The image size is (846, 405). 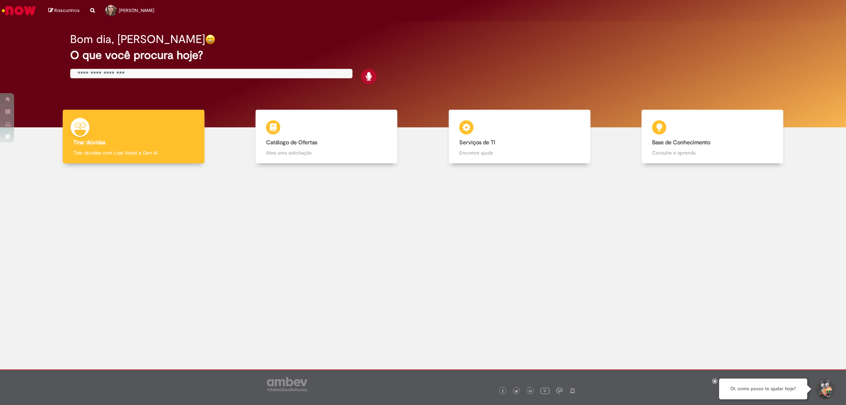 What do you see at coordinates (134, 136) in the screenshot?
I see `a: Tirar dúvidas Tirar dúvidas com Lupi Assist e Gen Ai` at bounding box center [134, 136].